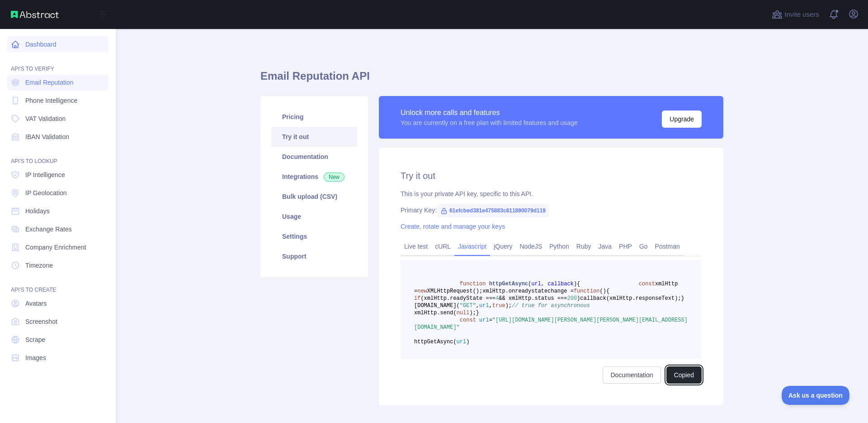 This screenshot has width=868, height=423. What do you see at coordinates (45, 118) in the screenshot?
I see `span: VAT Validation` at bounding box center [45, 118].